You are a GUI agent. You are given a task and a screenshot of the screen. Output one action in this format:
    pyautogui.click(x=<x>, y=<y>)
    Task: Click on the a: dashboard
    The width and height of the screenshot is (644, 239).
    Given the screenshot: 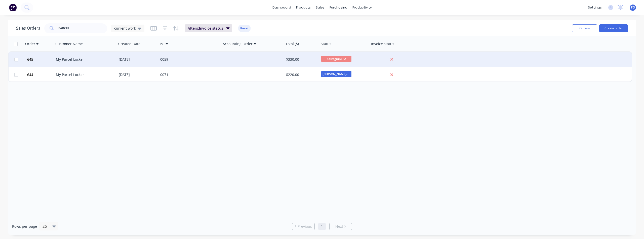 What is the action you would take?
    pyautogui.click(x=282, y=8)
    